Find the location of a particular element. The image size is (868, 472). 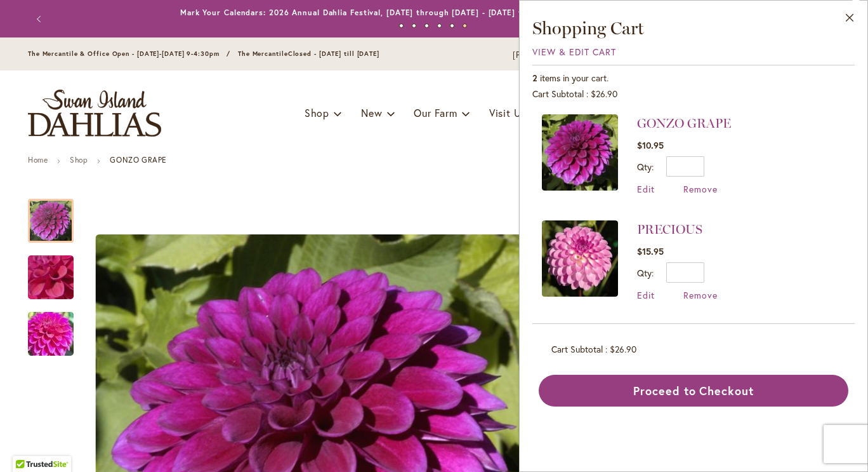

a: View & Edit Cart is located at coordinates (575, 51).